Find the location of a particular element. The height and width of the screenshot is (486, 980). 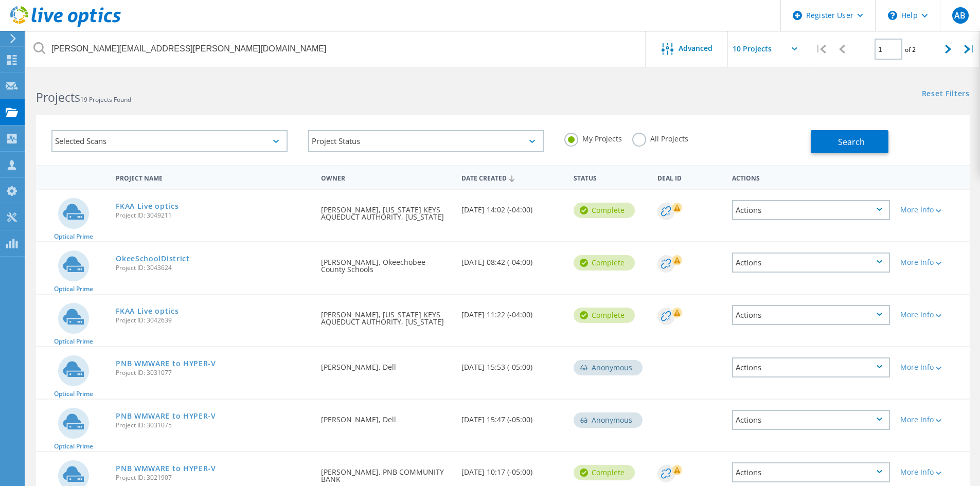

label: All Projects is located at coordinates (660, 137).